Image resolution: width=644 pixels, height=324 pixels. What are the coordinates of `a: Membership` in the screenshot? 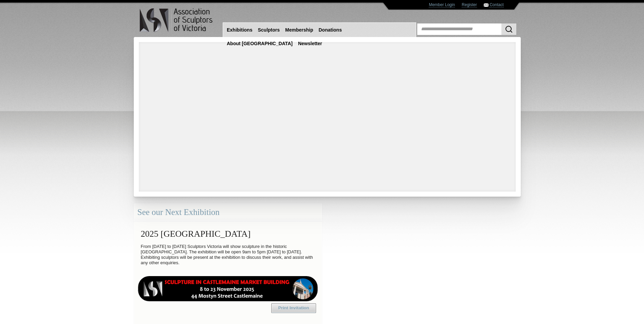 It's located at (299, 30).